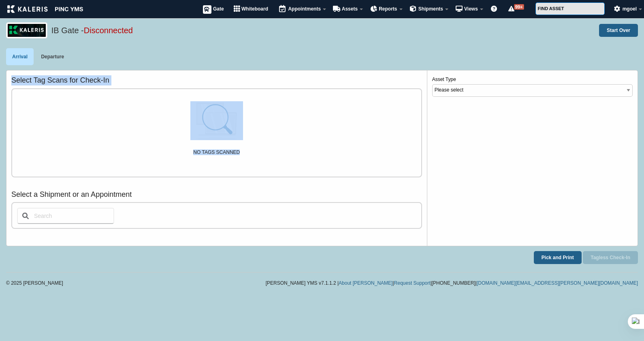  What do you see at coordinates (217, 120) in the screenshot?
I see `img: magnifier.svg` at bounding box center [217, 120].